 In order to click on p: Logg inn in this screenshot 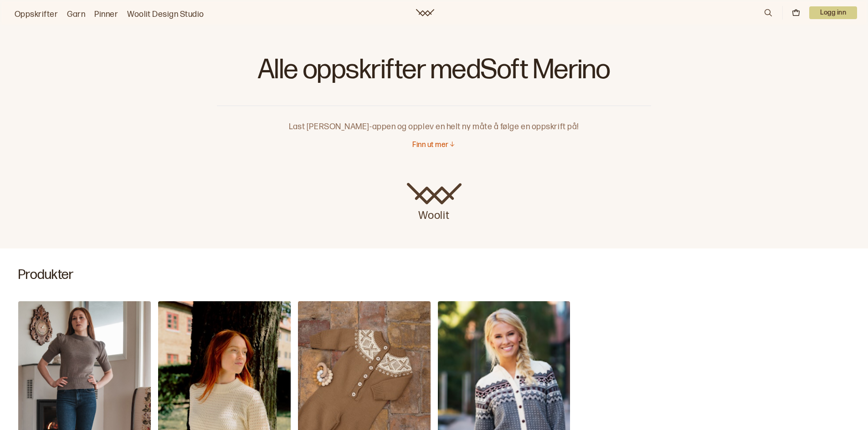, I will do `click(833, 13)`.